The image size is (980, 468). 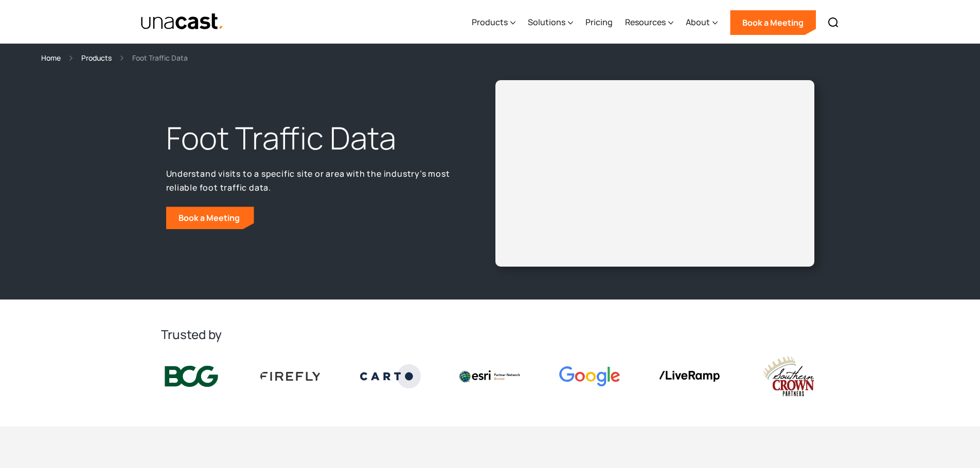 What do you see at coordinates (182, 21) in the screenshot?
I see `img: Unacast text logo` at bounding box center [182, 21].